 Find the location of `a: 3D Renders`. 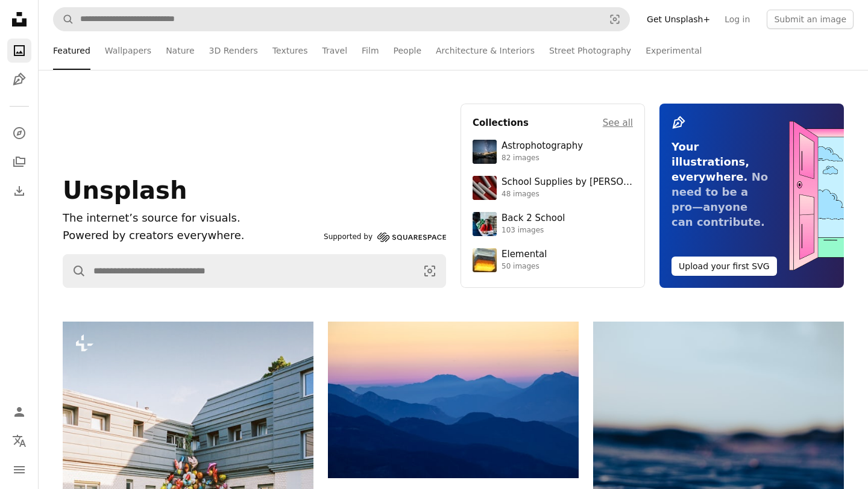

a: 3D Renders is located at coordinates (233, 50).